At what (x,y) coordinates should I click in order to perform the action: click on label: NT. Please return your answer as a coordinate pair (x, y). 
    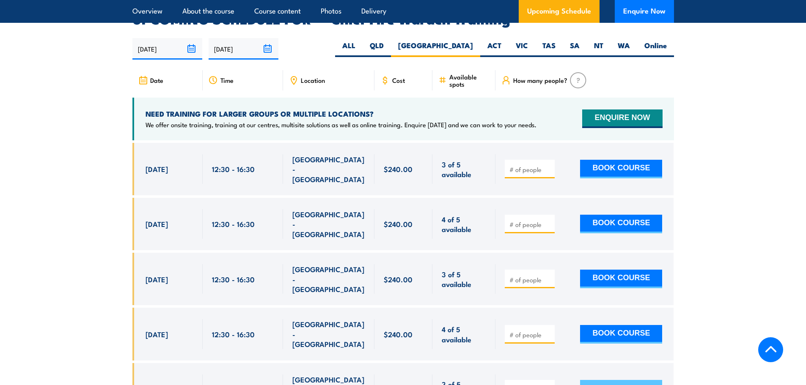
    Looking at the image, I should click on (598, 49).